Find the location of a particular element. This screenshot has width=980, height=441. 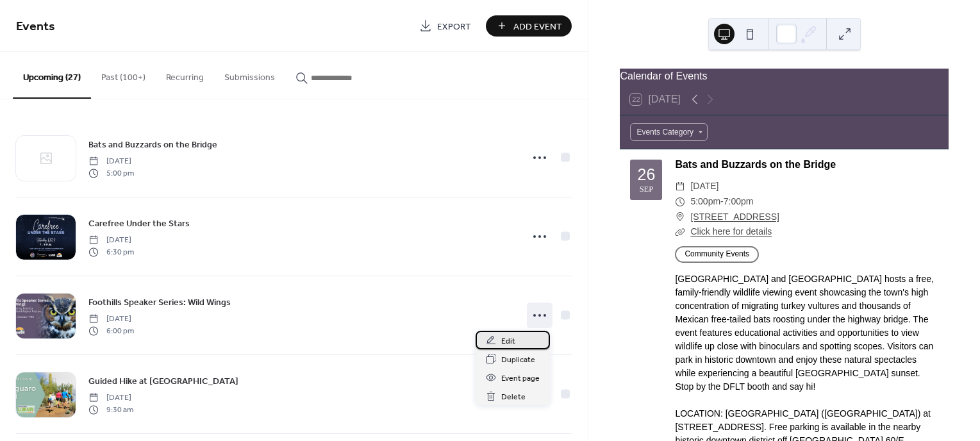

span: 5:00 pm is located at coordinates (111, 173).